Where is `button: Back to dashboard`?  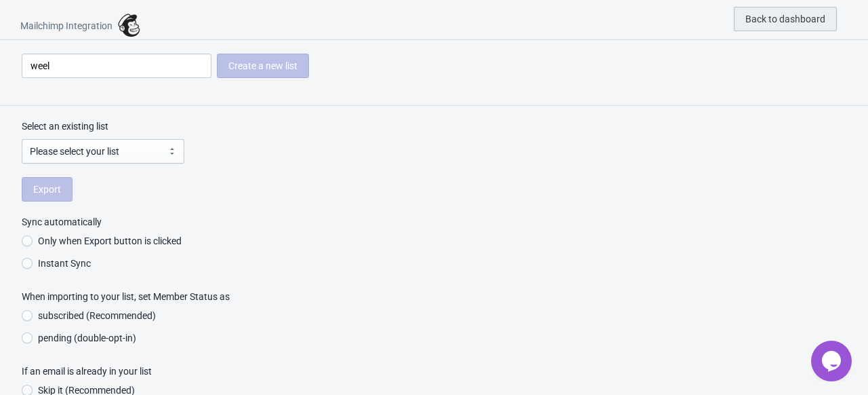
button: Back to dashboard is located at coordinates (786, 19).